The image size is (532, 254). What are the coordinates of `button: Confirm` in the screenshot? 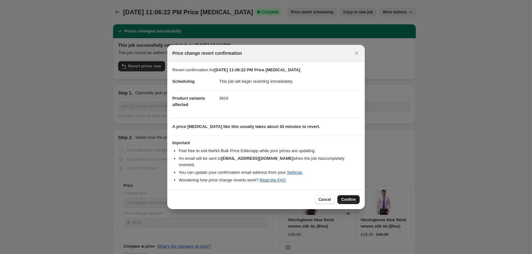 It's located at (348, 200).